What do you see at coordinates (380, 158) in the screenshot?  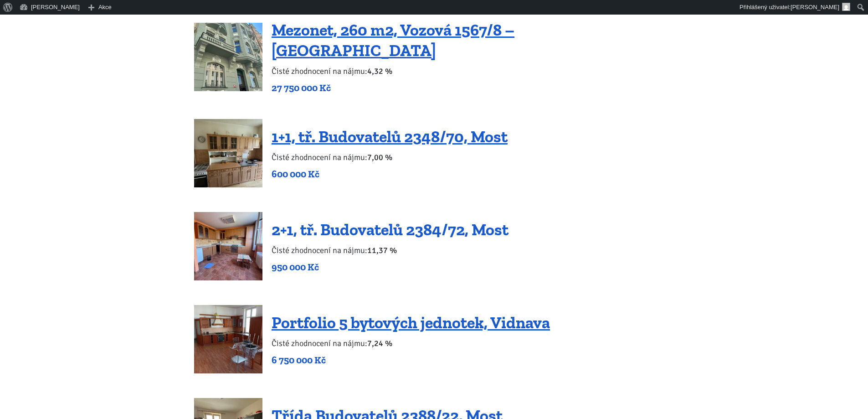 I see `b: 7,00 %` at bounding box center [380, 158].